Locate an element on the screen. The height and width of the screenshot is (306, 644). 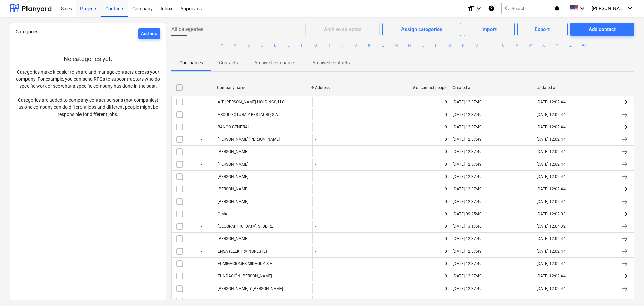
div: Created at is located at coordinates (492, 88).